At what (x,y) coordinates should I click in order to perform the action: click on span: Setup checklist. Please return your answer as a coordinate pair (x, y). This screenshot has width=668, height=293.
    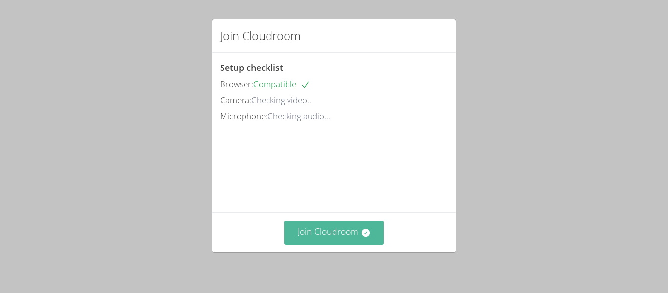
    Looking at the image, I should click on (252, 68).